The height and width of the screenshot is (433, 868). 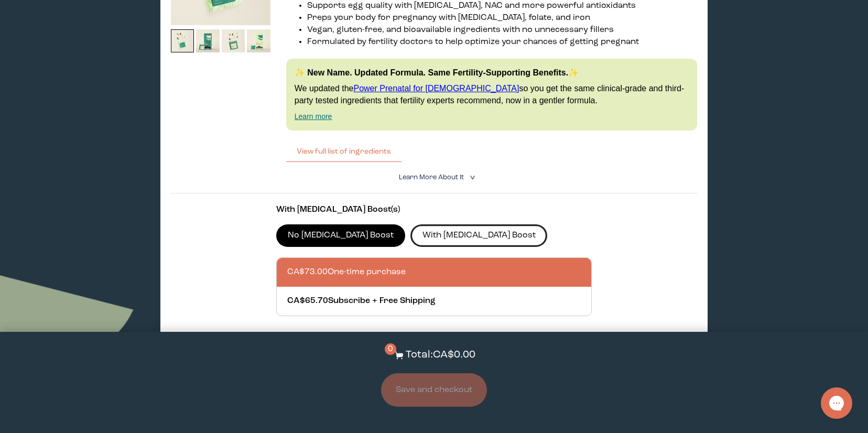 I want to click on p: We updated the so you get the same clinical-grade and third-party tested ingredients that fertili..., so click(x=491, y=94).